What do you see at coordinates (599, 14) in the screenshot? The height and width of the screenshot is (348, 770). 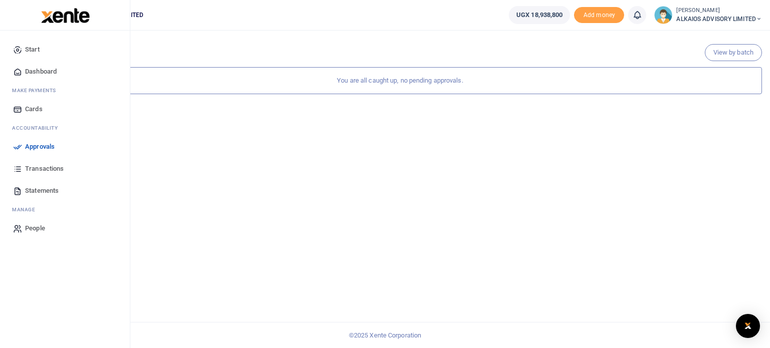 I see `a: Add money` at bounding box center [599, 14].